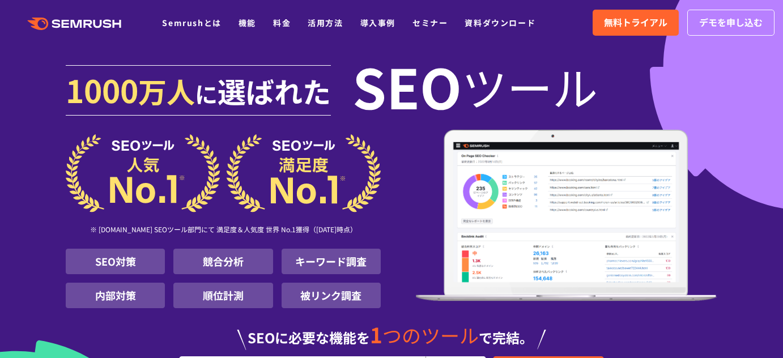 The height and width of the screenshot is (358, 783). Describe the element at coordinates (325, 23) in the screenshot. I see `a: 活用方法` at that location.